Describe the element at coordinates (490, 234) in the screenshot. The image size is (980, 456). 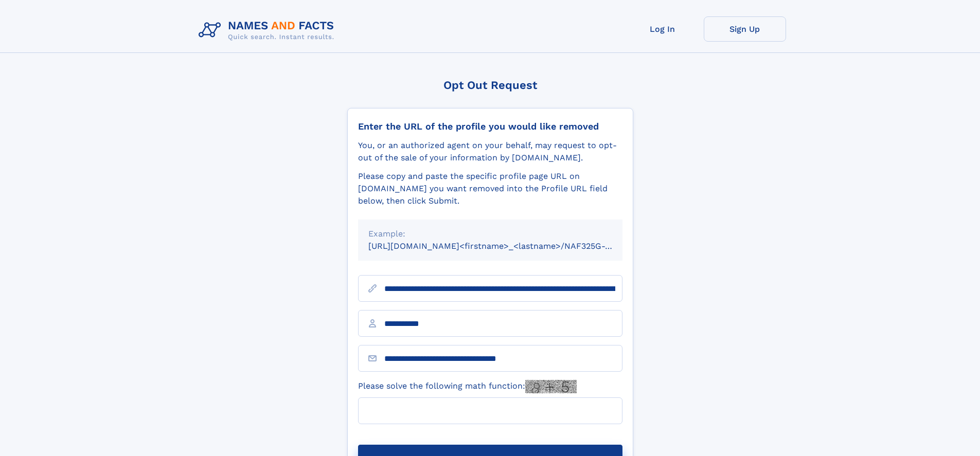
I see `div: Example:` at that location.